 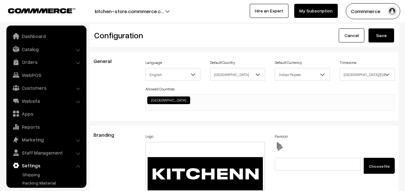 What do you see at coordinates (129, 11) in the screenshot?
I see `button: kitchen-store.commmerce.c…` at bounding box center [129, 11].